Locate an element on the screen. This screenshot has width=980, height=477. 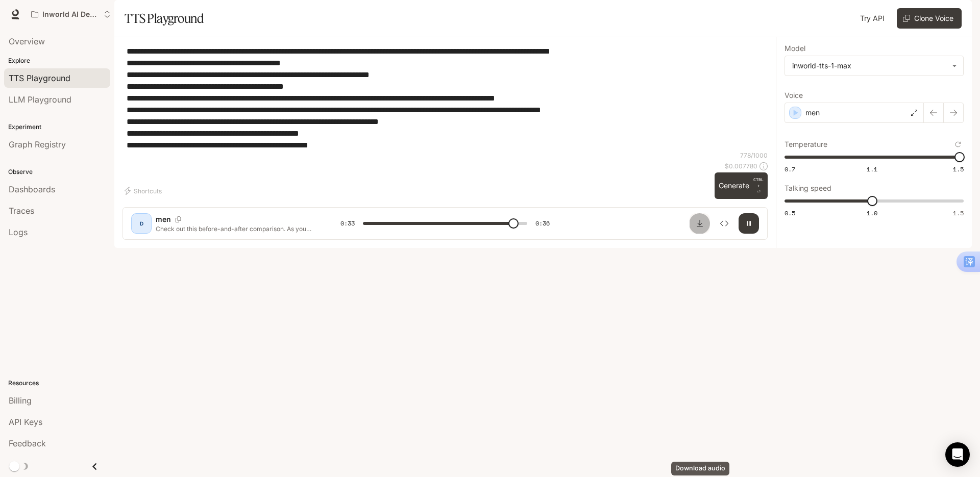
button: Inspect is located at coordinates (724, 224).